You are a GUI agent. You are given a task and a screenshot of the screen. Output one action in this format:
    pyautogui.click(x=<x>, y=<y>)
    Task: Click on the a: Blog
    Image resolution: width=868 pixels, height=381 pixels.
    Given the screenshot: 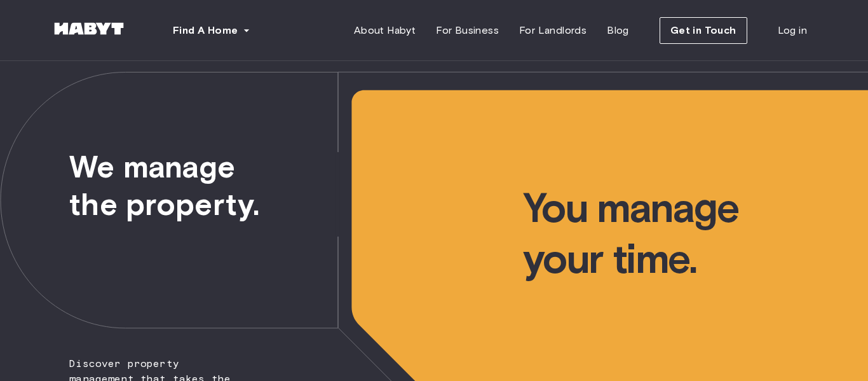 What is the action you would take?
    pyautogui.click(x=618, y=31)
    